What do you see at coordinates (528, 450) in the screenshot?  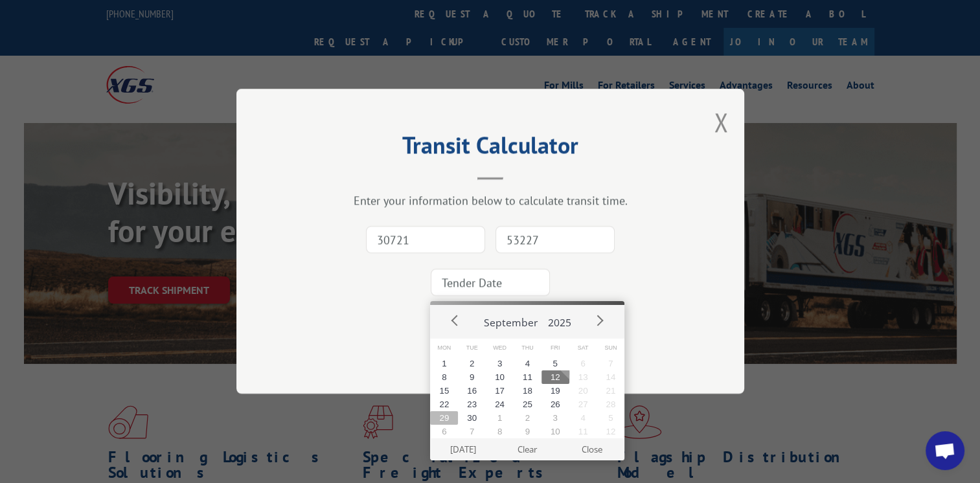 I see `button: Clear` at bounding box center [528, 450].